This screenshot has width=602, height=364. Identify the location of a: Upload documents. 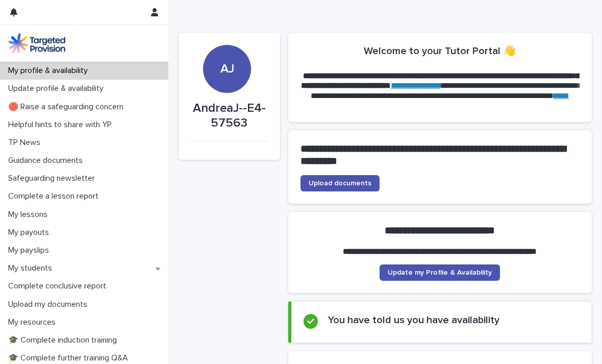
(340, 183).